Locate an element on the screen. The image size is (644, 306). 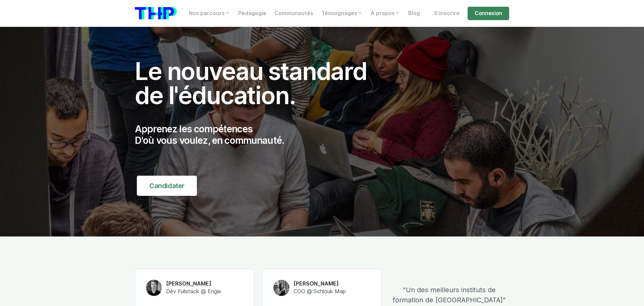
a: Connexion is located at coordinates (488, 14).